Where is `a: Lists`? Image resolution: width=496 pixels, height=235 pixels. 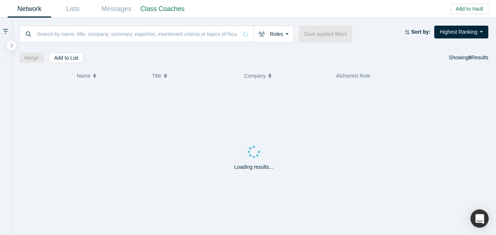 a: Lists is located at coordinates (73, 9).